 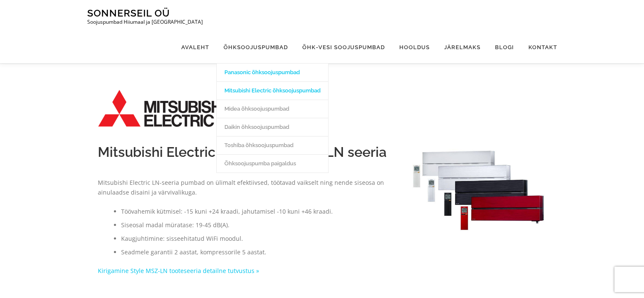 What do you see at coordinates (343, 47) in the screenshot?
I see `a: Õhk-vesi soojuspumbad` at bounding box center [343, 47].